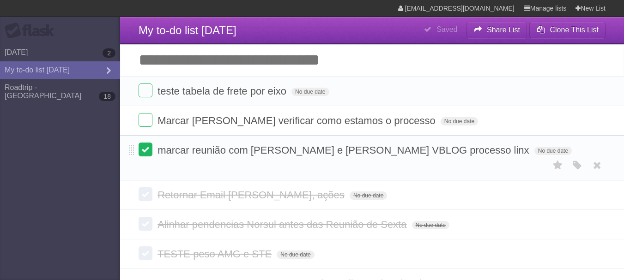  I want to click on span: Alinhar pendencias Norsul antes das Reunião de Sexta, so click(283, 224).